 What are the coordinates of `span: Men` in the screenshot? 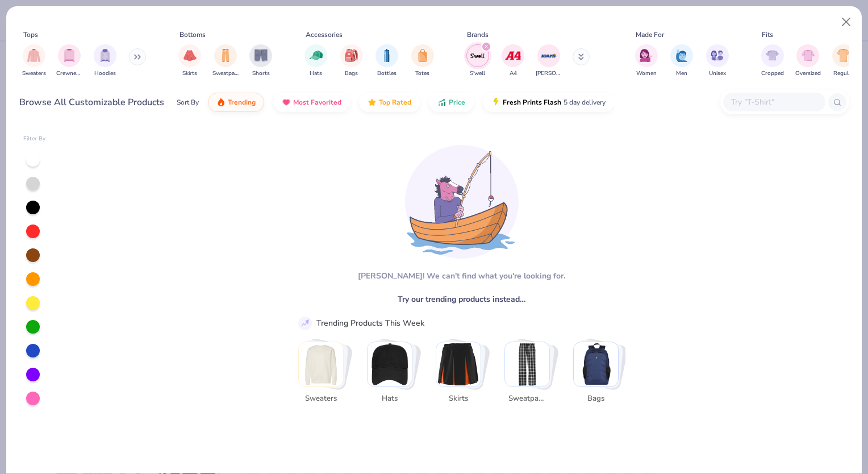 It's located at (682, 73).